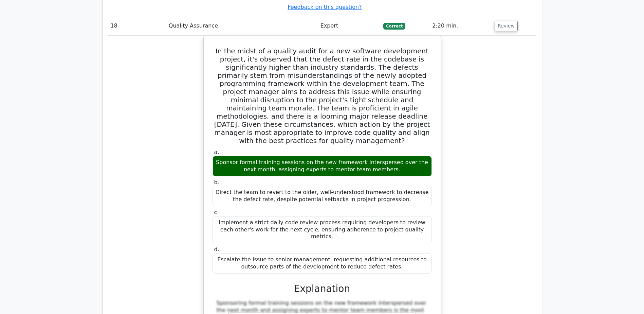 The height and width of the screenshot is (314, 644). What do you see at coordinates (461, 26) in the screenshot?
I see `td: 2:20 min.` at bounding box center [461, 26].